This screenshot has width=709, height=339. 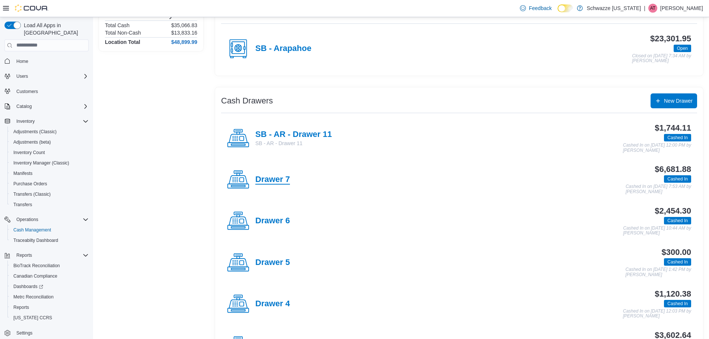 What do you see at coordinates (33, 297) in the screenshot?
I see `a: Metrc Reconciliation` at bounding box center [33, 297].